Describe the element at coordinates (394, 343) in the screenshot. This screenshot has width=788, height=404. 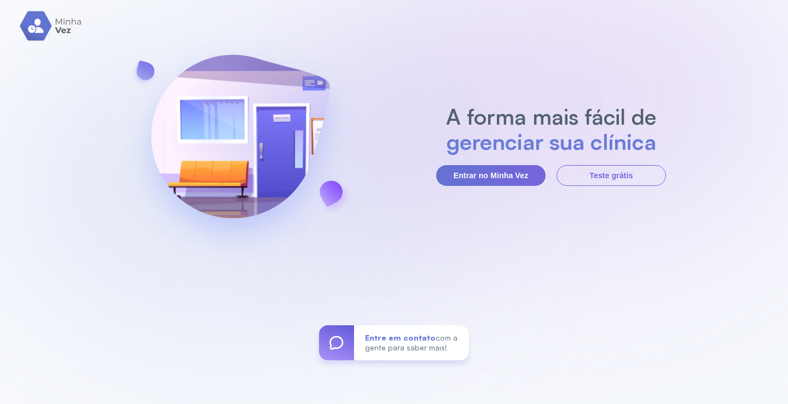
I see `a: Entre em contatocom a gente para saber mais!` at that location.